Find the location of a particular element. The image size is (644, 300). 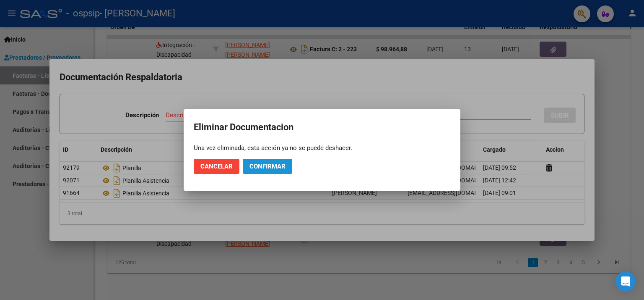

span: Confirmar is located at coordinates (268, 166).